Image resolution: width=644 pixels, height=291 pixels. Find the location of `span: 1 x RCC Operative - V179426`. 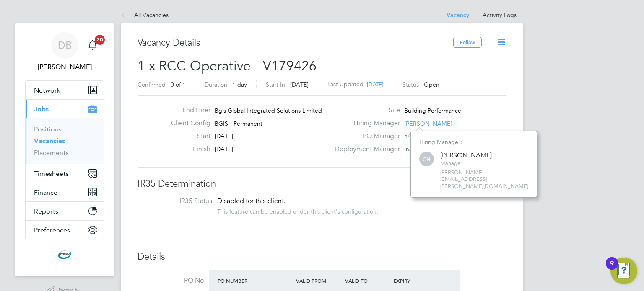

span: 1 x RCC Operative - V179426 is located at coordinates (227, 66).